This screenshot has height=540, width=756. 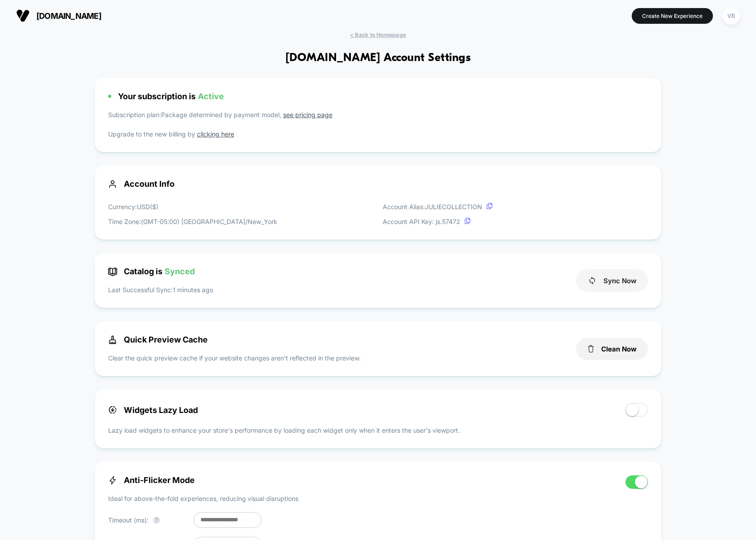 I want to click on p: Account API Key: js. 57472, so click(x=438, y=221).